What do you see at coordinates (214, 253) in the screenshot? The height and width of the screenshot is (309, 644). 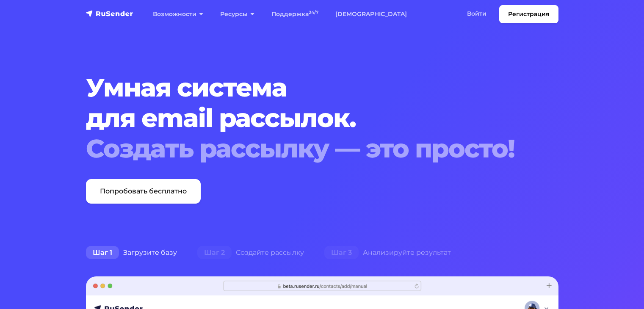 I see `span: Шаг 2` at bounding box center [214, 253].